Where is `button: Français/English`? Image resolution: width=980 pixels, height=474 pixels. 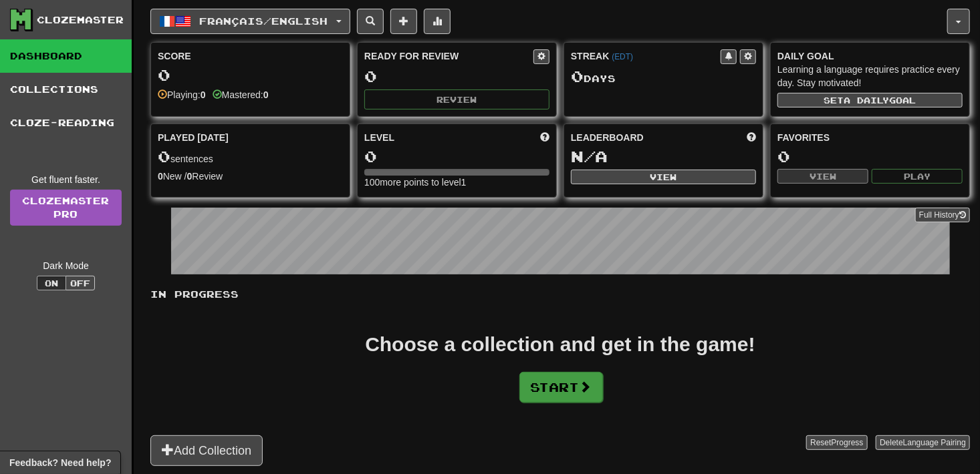
button: Français/English is located at coordinates (250, 22).